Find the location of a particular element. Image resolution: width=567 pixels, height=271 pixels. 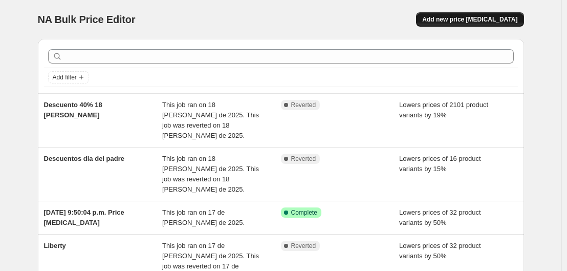

span: Descuentos dia del padre is located at coordinates (84, 158).